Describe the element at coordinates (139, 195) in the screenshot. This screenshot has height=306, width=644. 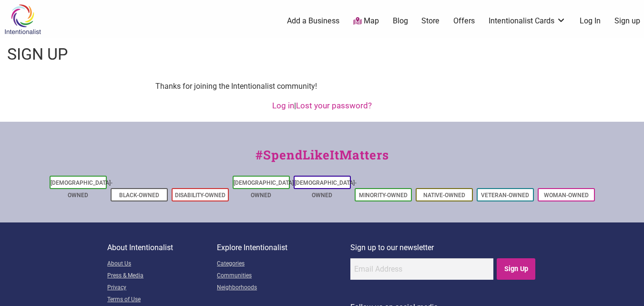
I see `a: Black-Owned` at that location.